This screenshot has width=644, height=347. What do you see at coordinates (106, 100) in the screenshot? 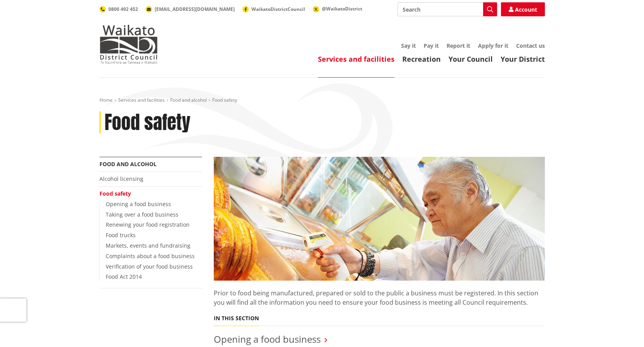
I see `a: Home` at bounding box center [106, 100].